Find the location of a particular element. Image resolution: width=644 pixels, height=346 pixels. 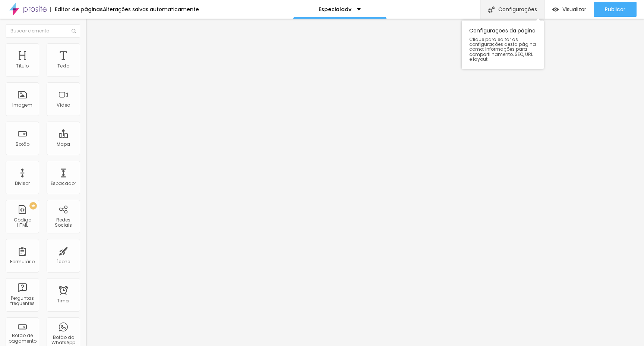

span: Publicar is located at coordinates (615, 9).